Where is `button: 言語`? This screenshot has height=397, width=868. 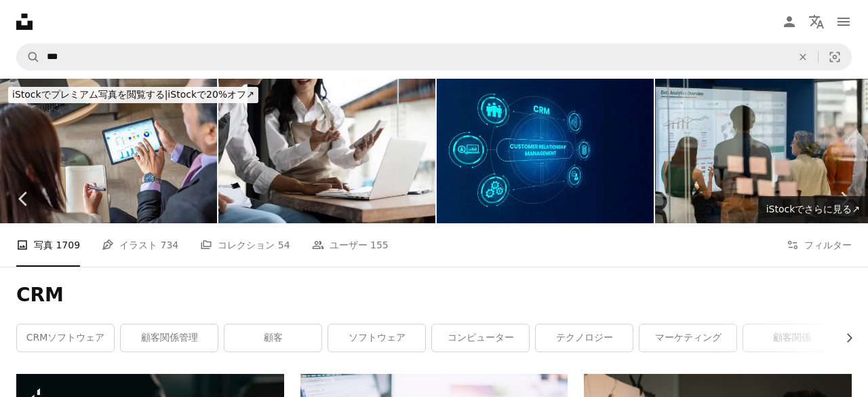 button: 言語 is located at coordinates (816, 22).